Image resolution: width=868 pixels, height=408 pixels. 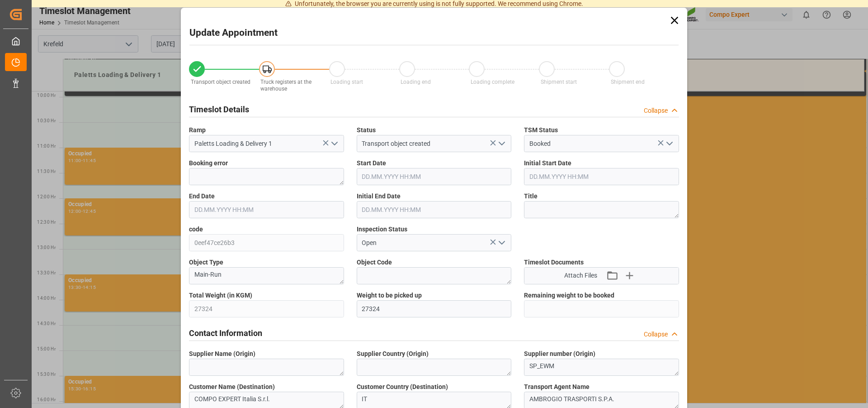 What do you see at coordinates (221, 82) in the screenshot?
I see `span: Transport object created` at bounding box center [221, 82].